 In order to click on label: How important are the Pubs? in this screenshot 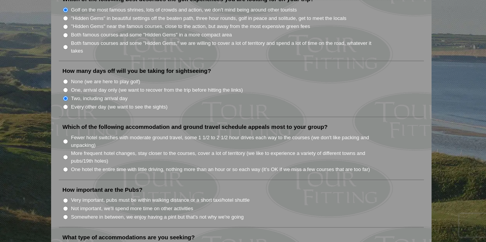, I will do `click(103, 190)`.